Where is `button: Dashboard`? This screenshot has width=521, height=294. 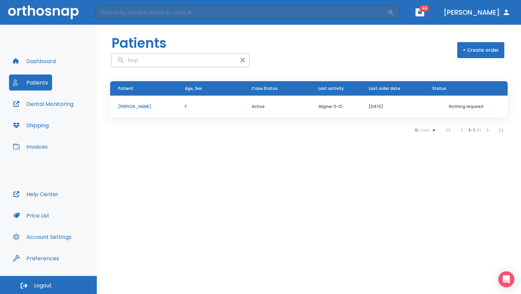
button: Dashboard is located at coordinates (34, 61).